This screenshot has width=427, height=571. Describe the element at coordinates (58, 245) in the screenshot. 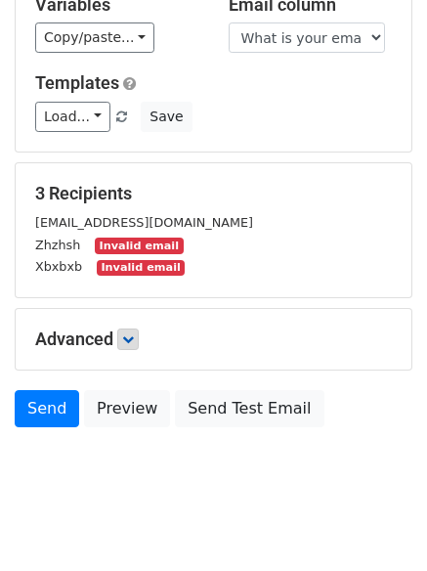

I see `small: Zhzhsh` at that location.